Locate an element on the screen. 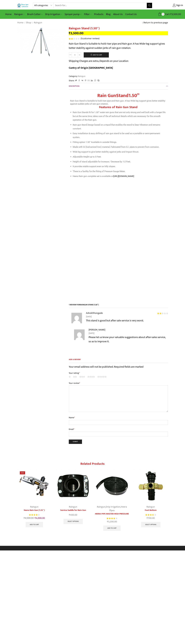 Image resolution: width=185 pixels, height=644 pixels. li: Adjustable Height up to 5 Feet. is located at coordinates (119, 157).